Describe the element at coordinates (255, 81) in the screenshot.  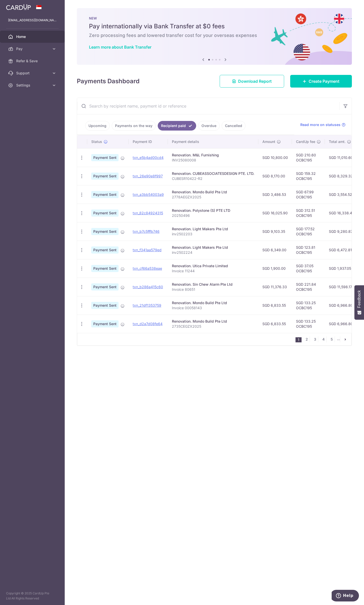
I see `span: Download Report` at that location.